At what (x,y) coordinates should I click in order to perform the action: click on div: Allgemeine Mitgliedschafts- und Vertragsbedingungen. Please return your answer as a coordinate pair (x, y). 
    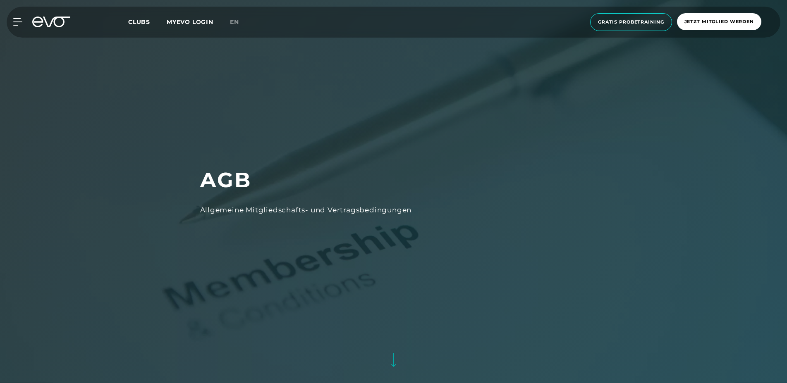
    Looking at the image, I should click on (394, 210).